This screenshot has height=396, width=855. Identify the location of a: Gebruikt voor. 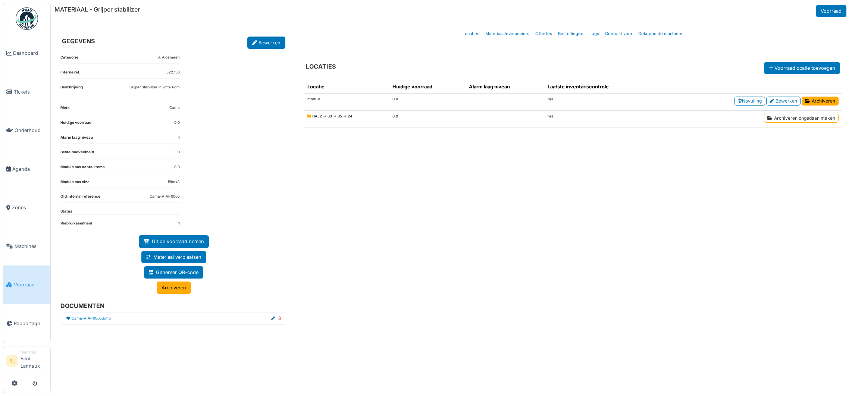
(619, 34).